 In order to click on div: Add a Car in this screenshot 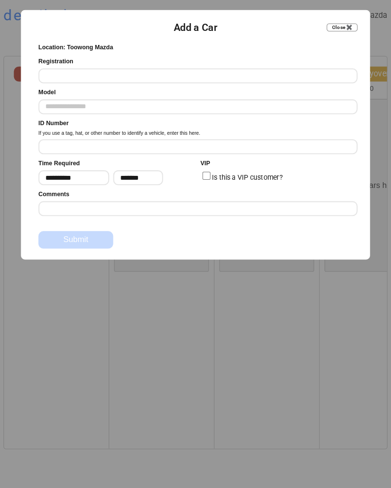, I will do `click(196, 27)`.